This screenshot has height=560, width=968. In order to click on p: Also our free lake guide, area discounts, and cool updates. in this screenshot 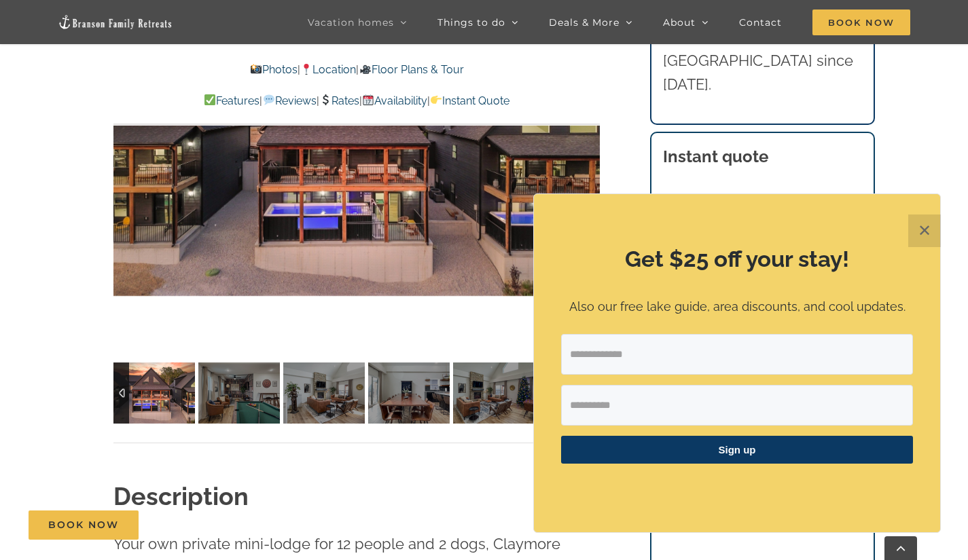, I will do `click(737, 307)`.